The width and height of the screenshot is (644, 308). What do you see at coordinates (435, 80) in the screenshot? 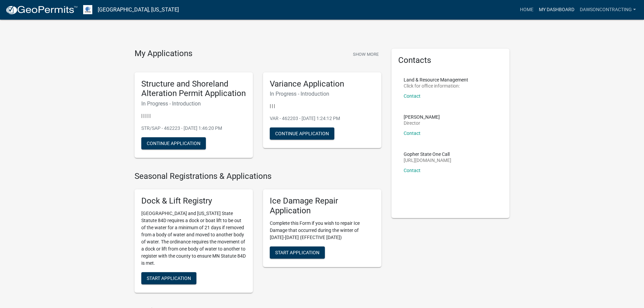
I see `p: Land & Resource Management` at bounding box center [435, 80].